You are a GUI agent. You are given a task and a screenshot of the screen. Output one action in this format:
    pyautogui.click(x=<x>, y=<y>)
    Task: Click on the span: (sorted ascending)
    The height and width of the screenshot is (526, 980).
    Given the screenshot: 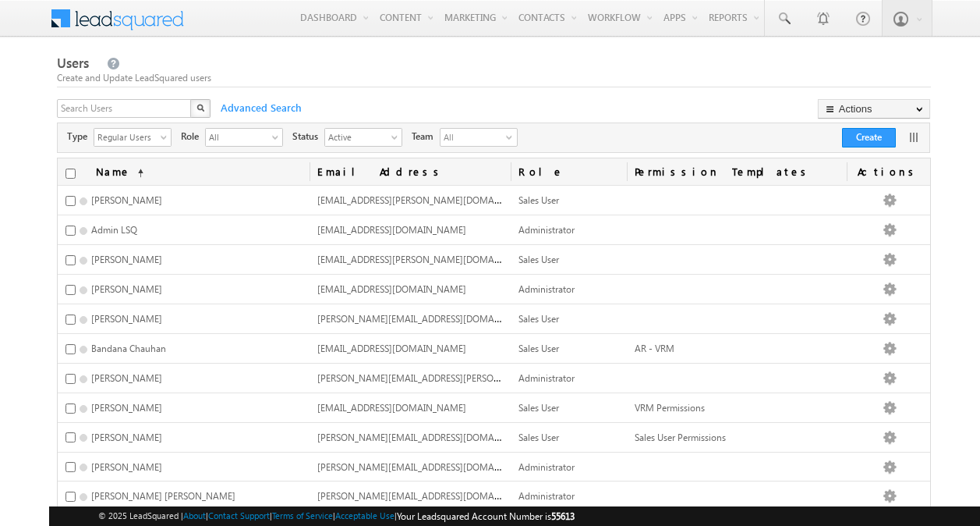 What is the action you would take?
    pyautogui.click(x=137, y=173)
    